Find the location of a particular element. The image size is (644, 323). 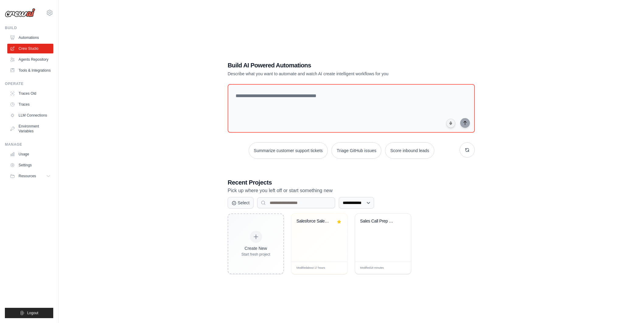

div: Start fresh project is located at coordinates (255, 254).